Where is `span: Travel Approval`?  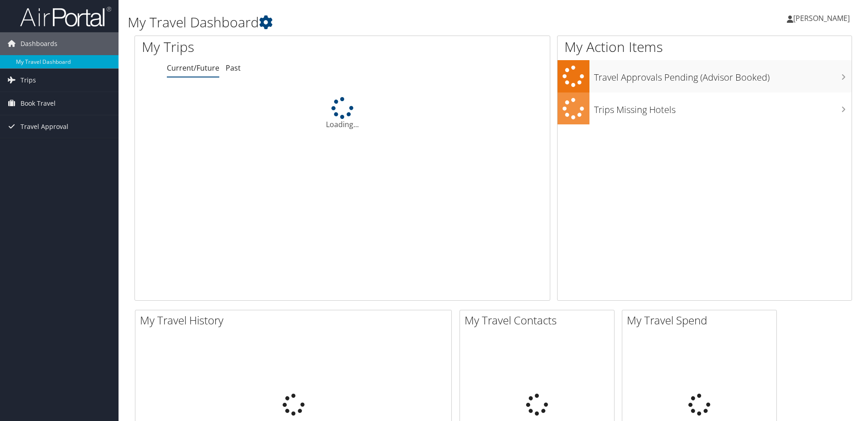 span: Travel Approval is located at coordinates (44, 127).